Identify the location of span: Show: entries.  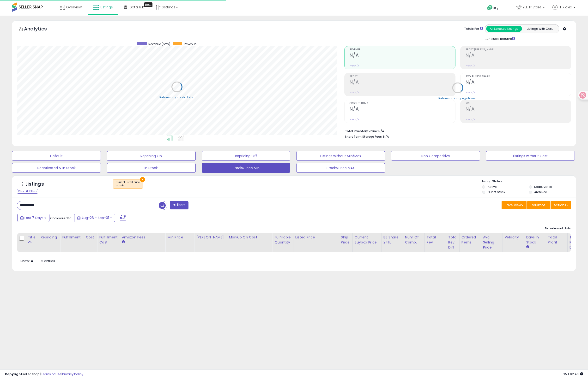
(38, 261).